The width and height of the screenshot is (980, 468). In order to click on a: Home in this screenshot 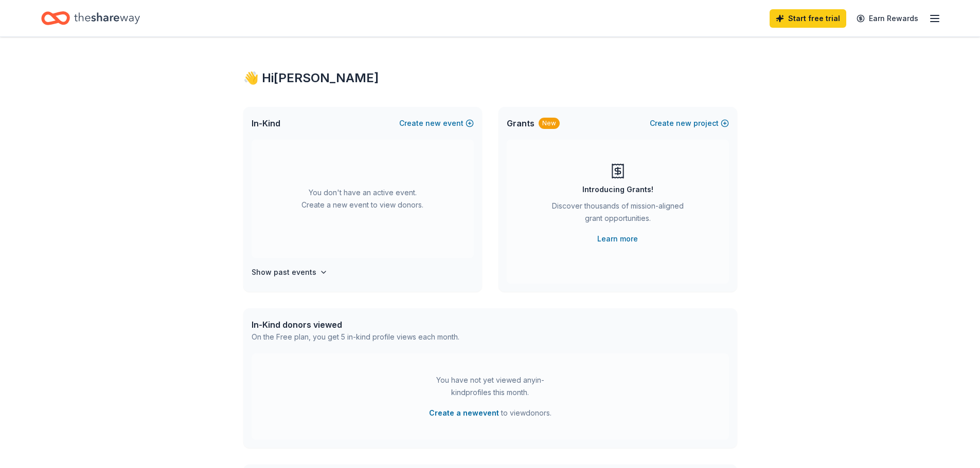, I will do `click(90, 18)`.